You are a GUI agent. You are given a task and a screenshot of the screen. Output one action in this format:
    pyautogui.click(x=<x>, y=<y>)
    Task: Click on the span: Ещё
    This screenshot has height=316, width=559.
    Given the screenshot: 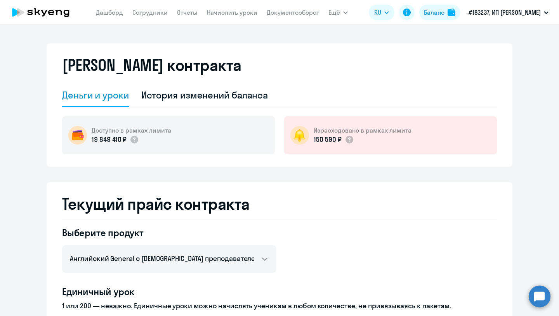 What is the action you would take?
    pyautogui.click(x=334, y=12)
    